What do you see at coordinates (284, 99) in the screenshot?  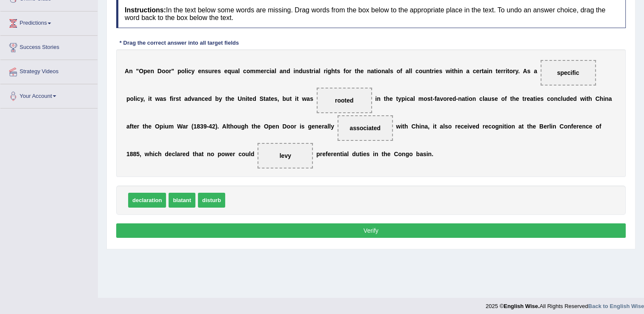 I see `b: b` at bounding box center [284, 99].